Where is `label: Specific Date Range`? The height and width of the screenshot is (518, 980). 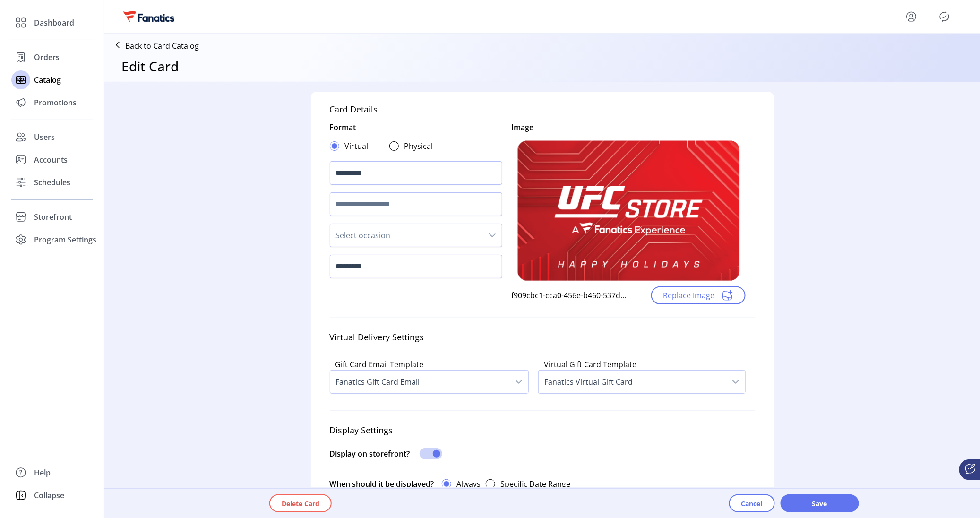
label: Specific Date Range is located at coordinates (536, 483).